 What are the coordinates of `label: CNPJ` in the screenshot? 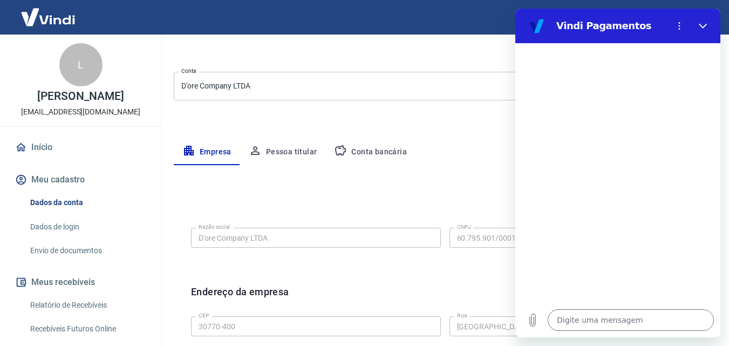 It's located at (464, 226).